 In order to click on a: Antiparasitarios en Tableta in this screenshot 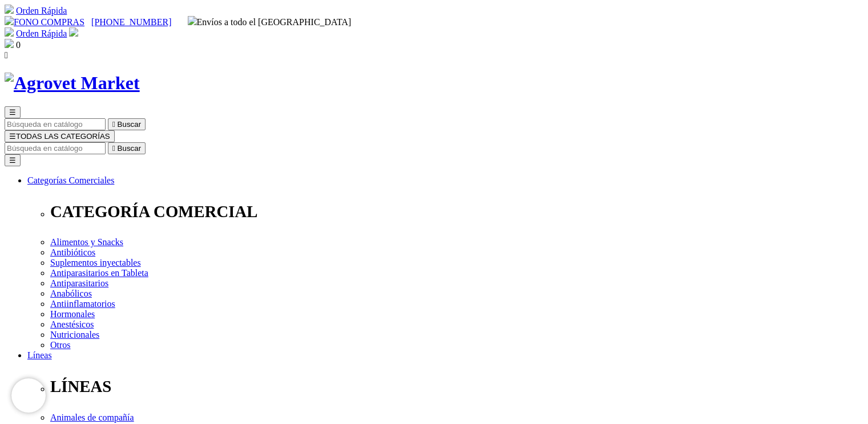, I will do `click(99, 272)`.